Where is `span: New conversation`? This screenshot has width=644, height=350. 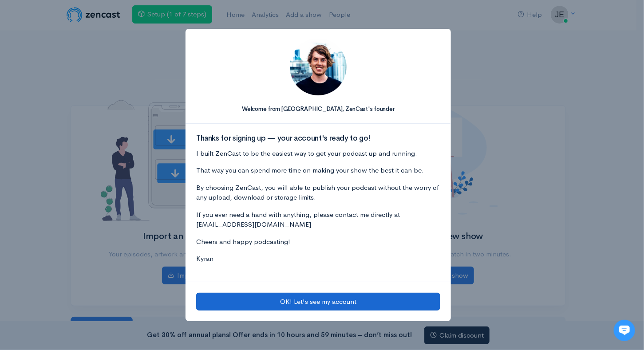 span: New conversation is located at coordinates (81, 127).